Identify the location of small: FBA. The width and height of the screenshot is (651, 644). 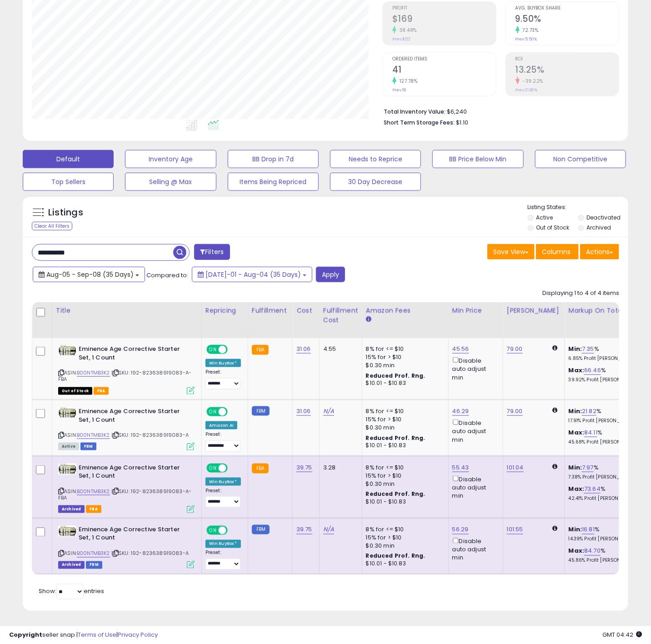
(261, 469).